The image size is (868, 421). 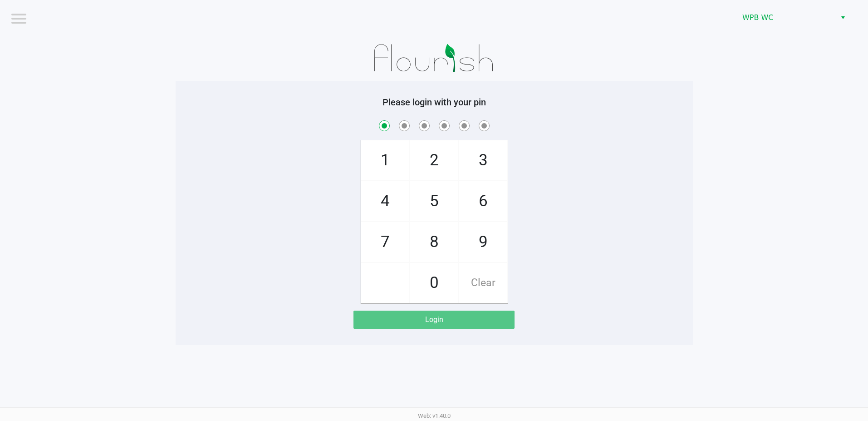 I want to click on span: 2, so click(x=434, y=160).